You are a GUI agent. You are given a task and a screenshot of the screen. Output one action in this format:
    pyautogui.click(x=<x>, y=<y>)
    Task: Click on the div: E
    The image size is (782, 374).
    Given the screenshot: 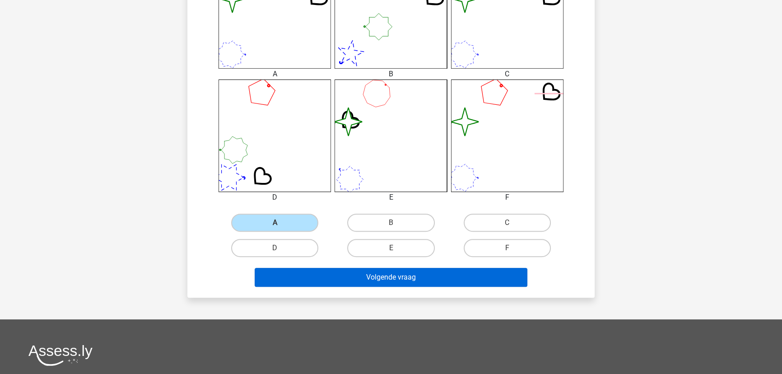 What is the action you would take?
    pyautogui.click(x=391, y=197)
    